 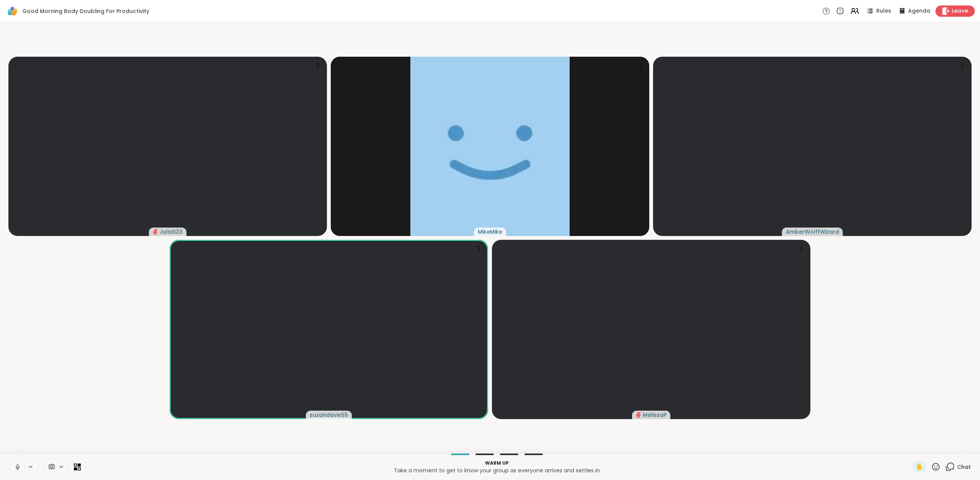 What do you see at coordinates (919, 11) in the screenshot?
I see `span: Agenda` at bounding box center [919, 11].